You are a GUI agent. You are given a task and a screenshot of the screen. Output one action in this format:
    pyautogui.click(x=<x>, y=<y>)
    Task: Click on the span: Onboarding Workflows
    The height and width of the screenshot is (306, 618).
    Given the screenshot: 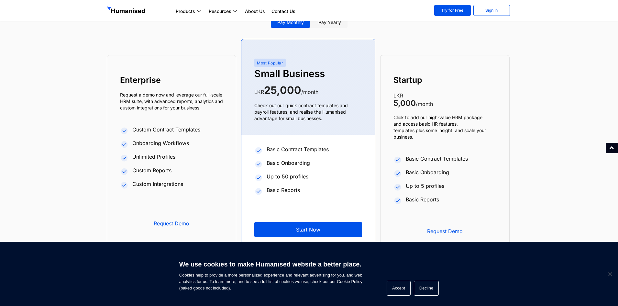 What is the action you would take?
    pyautogui.click(x=160, y=143)
    